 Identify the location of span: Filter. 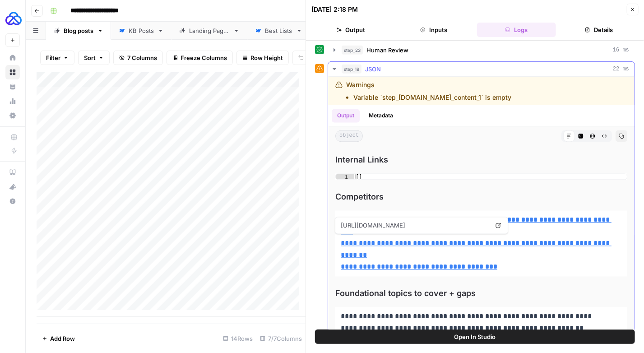
(53, 58).